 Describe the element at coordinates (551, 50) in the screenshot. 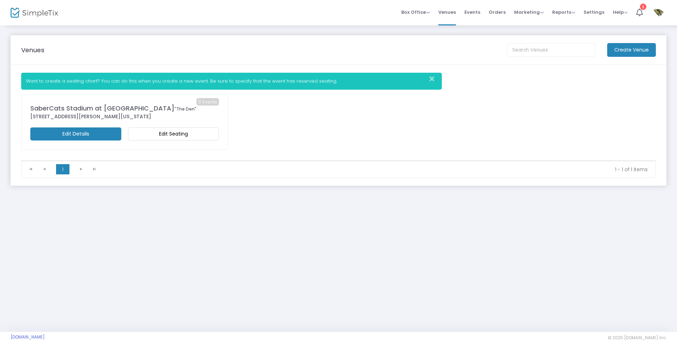

I see `input: Search Venues` at that location.